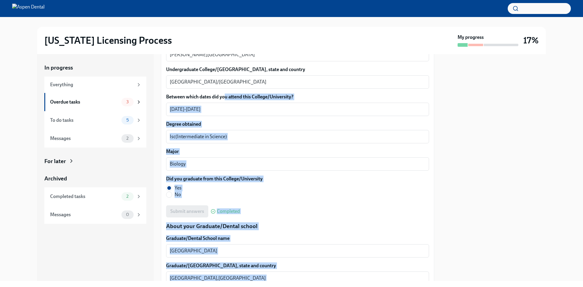 Image resolution: width=583 pixels, height=287 pixels. What do you see at coordinates (95, 68) in the screenshot?
I see `div: In progress` at bounding box center [95, 68].